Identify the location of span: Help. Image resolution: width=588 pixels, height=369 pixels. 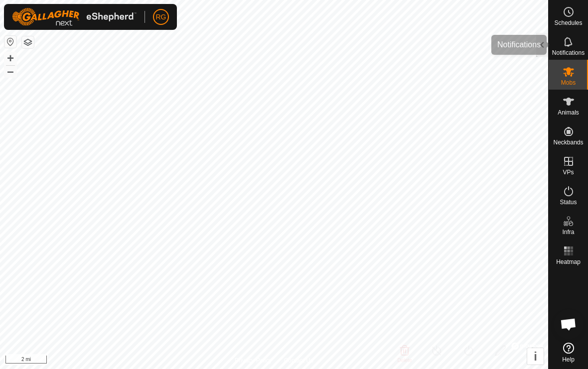
(568, 359).